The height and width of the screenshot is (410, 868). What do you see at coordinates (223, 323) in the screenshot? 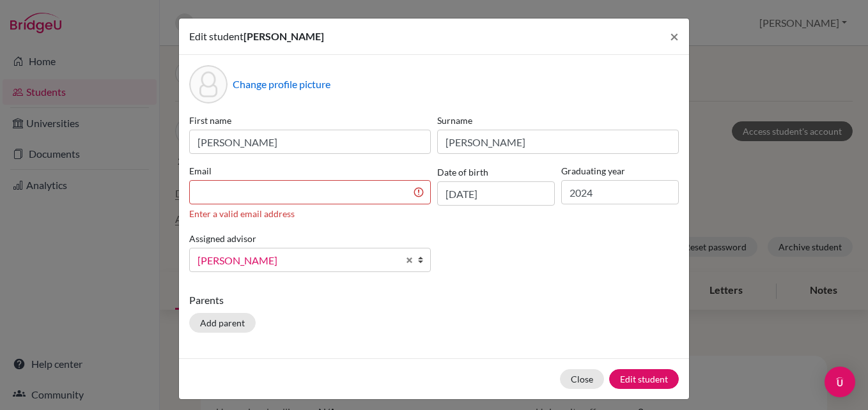
I see `button: Add parent` at bounding box center [223, 323].